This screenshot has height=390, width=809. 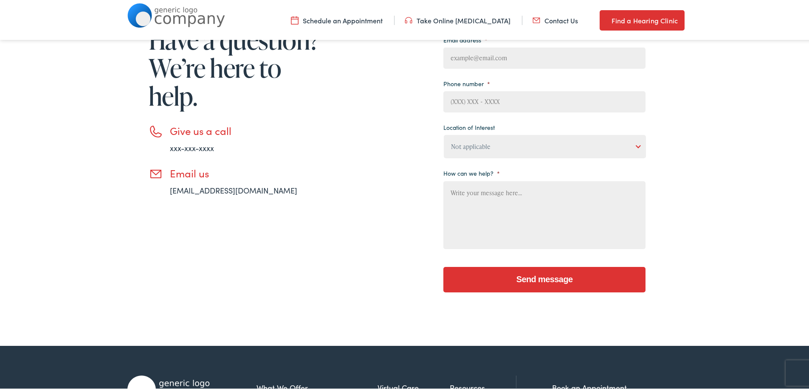 What do you see at coordinates (545, 278) in the screenshot?
I see `input: Send message` at bounding box center [545, 278].